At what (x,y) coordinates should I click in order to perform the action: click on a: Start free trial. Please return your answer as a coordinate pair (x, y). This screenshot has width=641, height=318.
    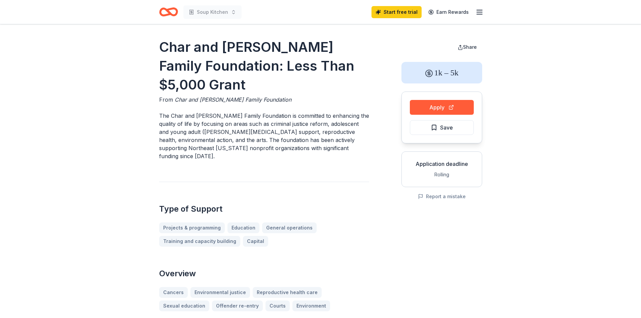
    Looking at the image, I should click on (396, 12).